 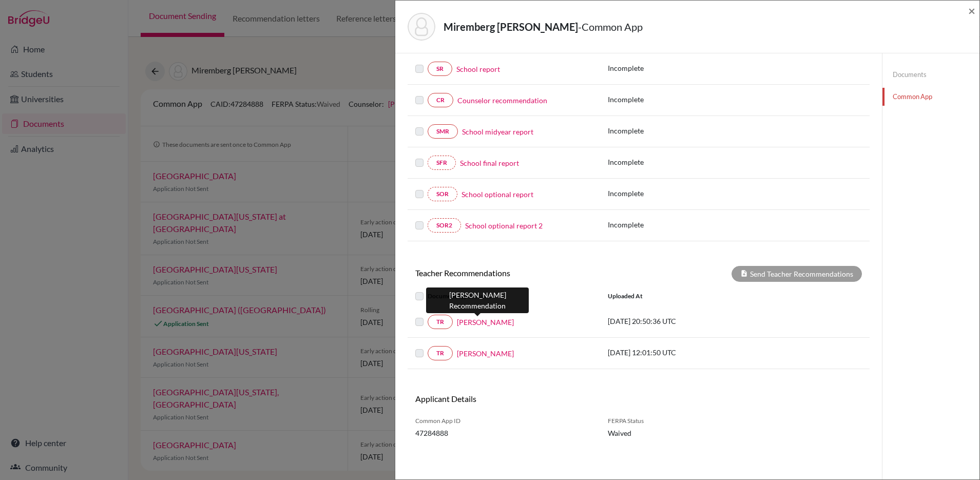 I want to click on a: School midyear report, so click(x=497, y=131).